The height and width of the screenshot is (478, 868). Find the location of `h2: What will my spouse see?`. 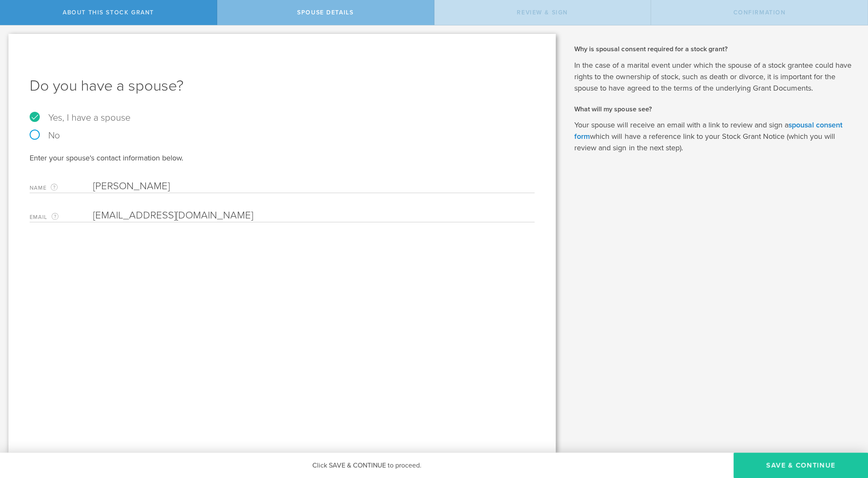

h2: What will my spouse see? is located at coordinates (714, 110).